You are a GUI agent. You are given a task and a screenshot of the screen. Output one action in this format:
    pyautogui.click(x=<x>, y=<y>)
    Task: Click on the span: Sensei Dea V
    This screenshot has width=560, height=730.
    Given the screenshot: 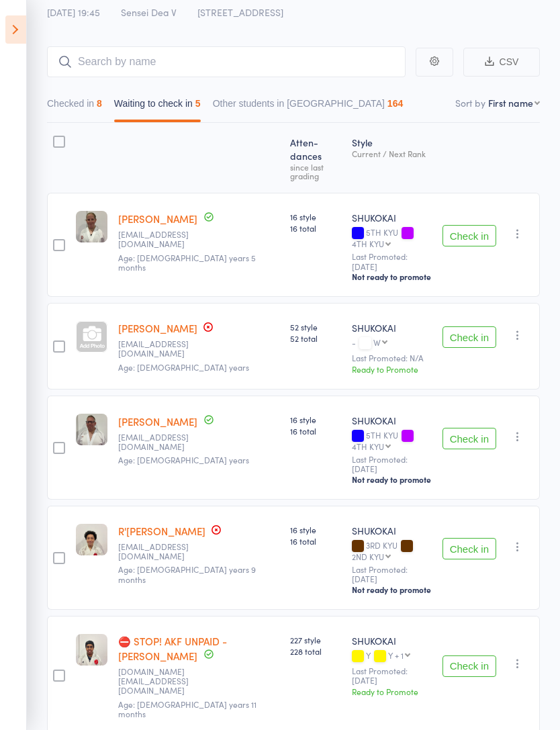 What is the action you would take?
    pyautogui.click(x=148, y=12)
    